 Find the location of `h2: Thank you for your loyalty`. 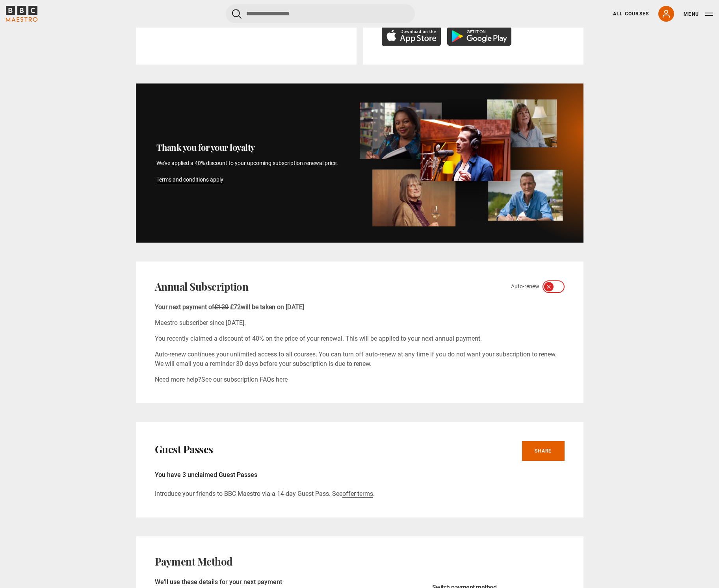

h2: Thank you for your loyalty is located at coordinates (249, 147).